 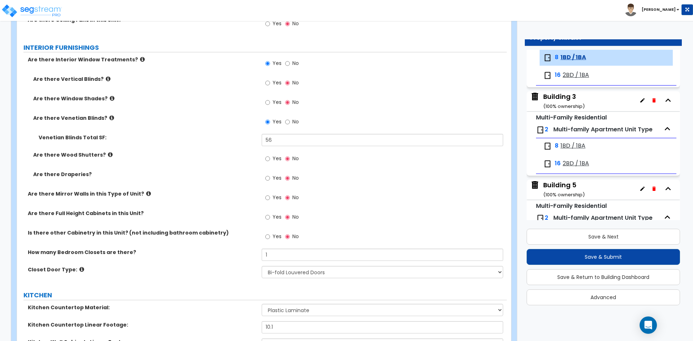 What do you see at coordinates (557, 101) in the screenshot?
I see `span: Building 3` at bounding box center [557, 101].